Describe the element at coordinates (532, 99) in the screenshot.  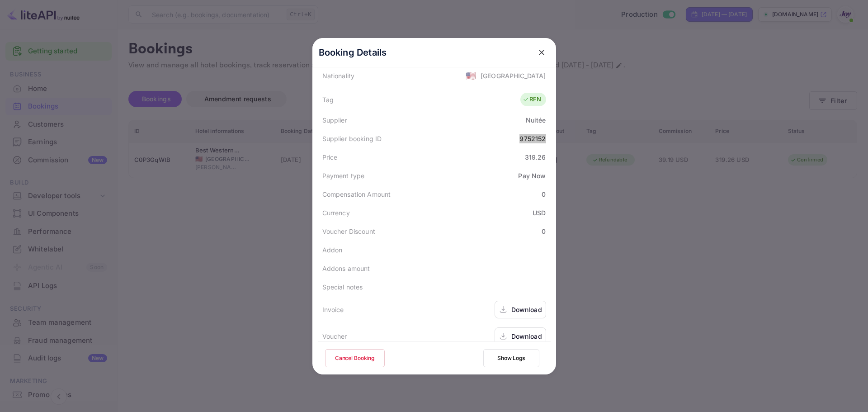
I see `div: RFN` at that location.